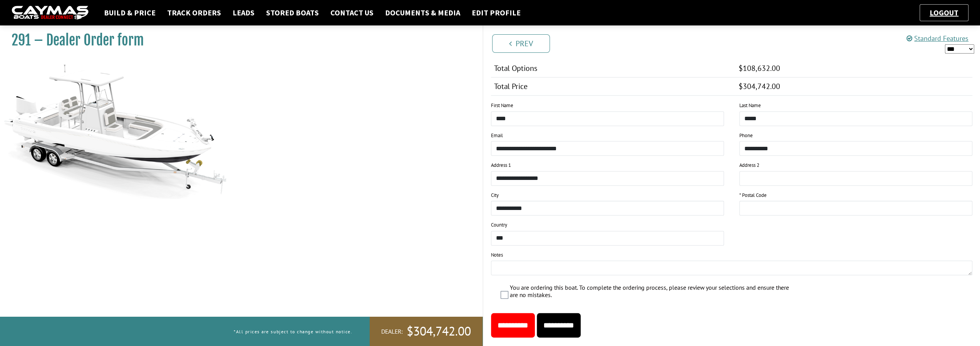 Image resolution: width=980 pixels, height=346 pixels. Describe the element at coordinates (293, 13) in the screenshot. I see `a: Stored Boats` at that location.